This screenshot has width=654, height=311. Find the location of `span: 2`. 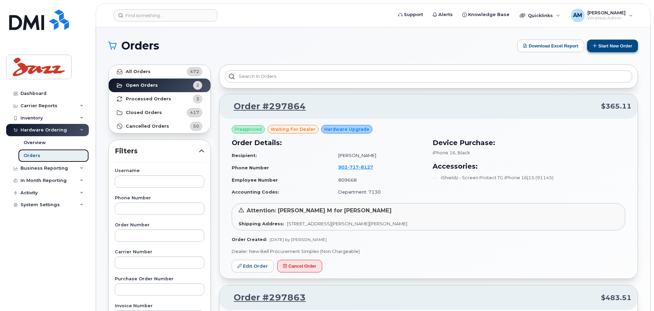

span: 2 is located at coordinates (197, 85).